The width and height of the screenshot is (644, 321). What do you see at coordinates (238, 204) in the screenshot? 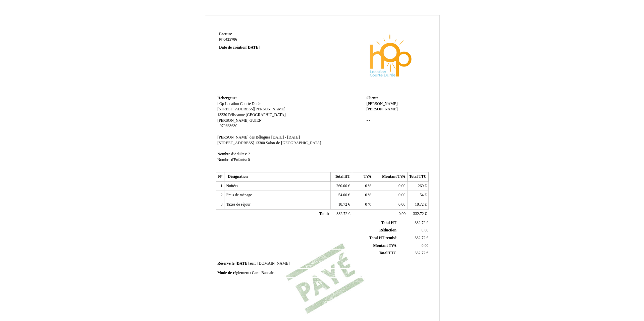
I see `span: Taxes de séjour` at bounding box center [238, 204].